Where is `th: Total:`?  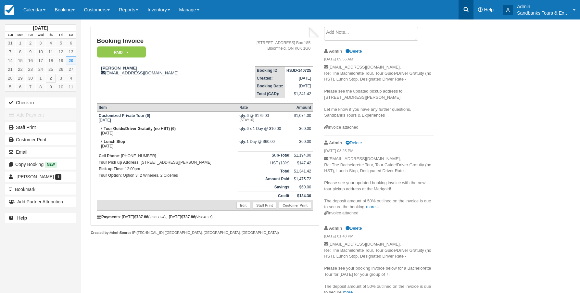
th: Total: is located at coordinates (265, 171).